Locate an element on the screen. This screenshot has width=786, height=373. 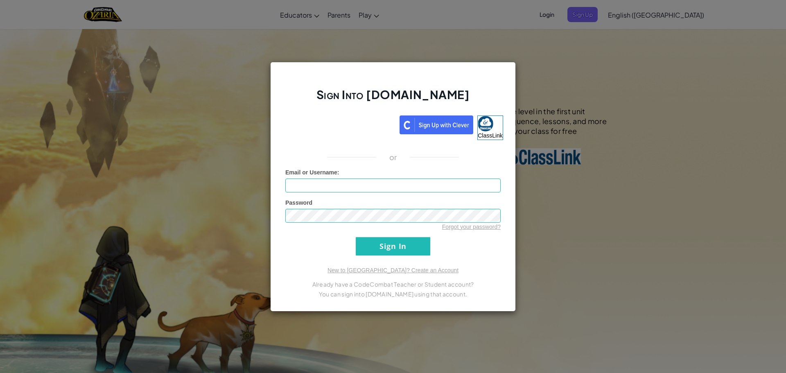
input: Sign In is located at coordinates (393, 246).